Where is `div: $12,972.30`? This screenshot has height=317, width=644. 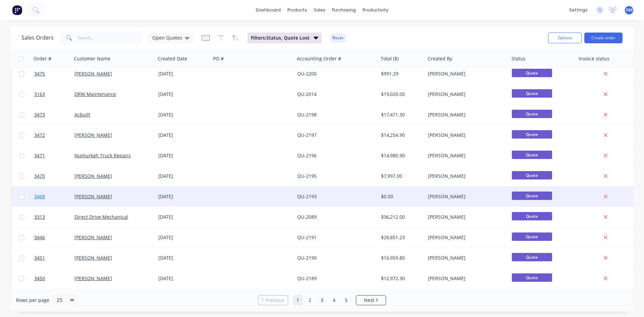 div: $12,972.30 is located at coordinates (401, 278).